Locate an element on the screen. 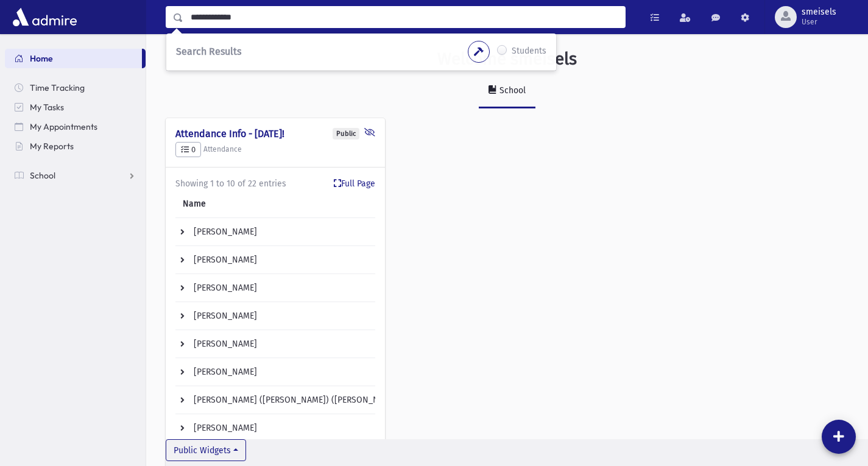  a: My Tasks is located at coordinates (75, 107).